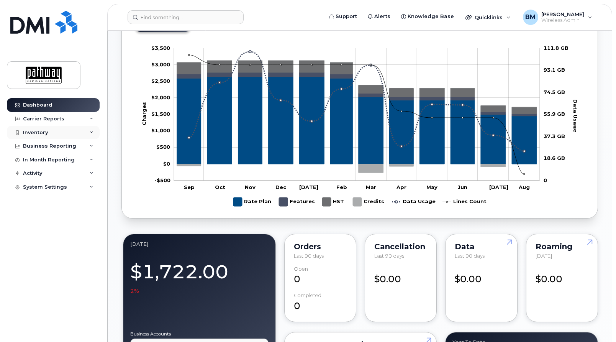 The image size is (616, 342). I want to click on div: Cancellation, so click(401, 246).